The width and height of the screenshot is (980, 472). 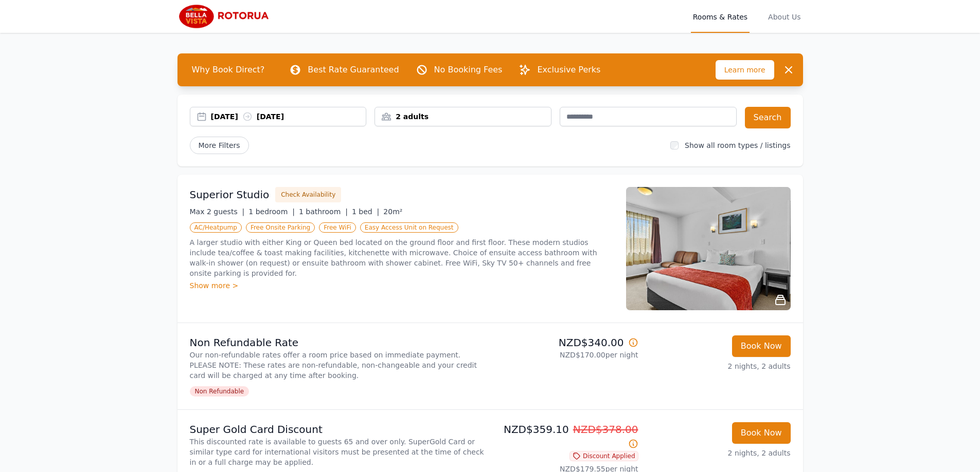 I want to click on button: Search, so click(x=768, y=118).